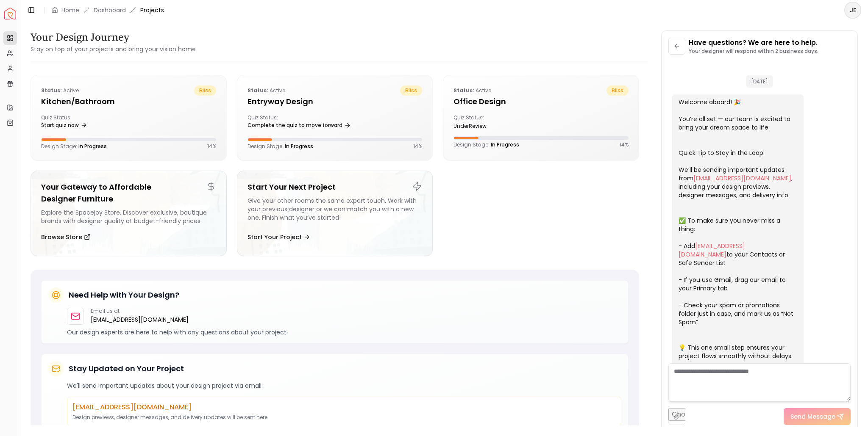 Image resolution: width=868 pixels, height=436 pixels. What do you see at coordinates (70, 10) in the screenshot?
I see `a: Home` at bounding box center [70, 10].